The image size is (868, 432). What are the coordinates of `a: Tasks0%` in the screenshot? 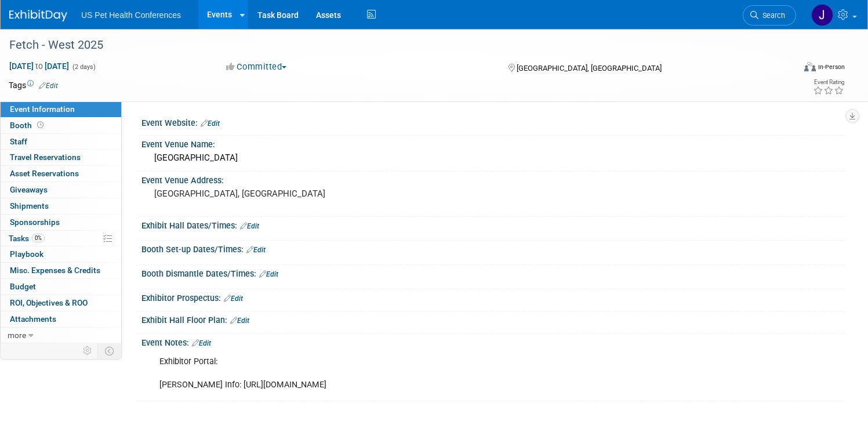 It's located at (61, 238).